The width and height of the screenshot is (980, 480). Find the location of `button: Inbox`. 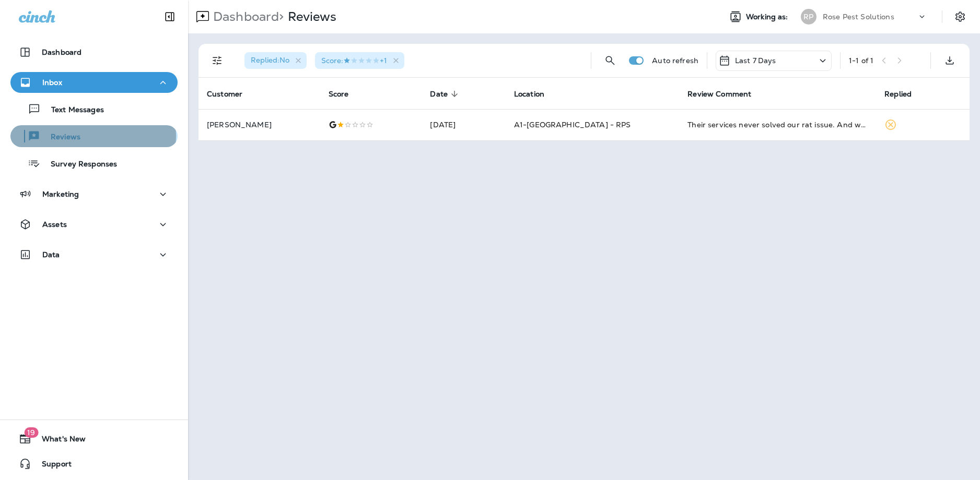

button: Inbox is located at coordinates (94, 83).